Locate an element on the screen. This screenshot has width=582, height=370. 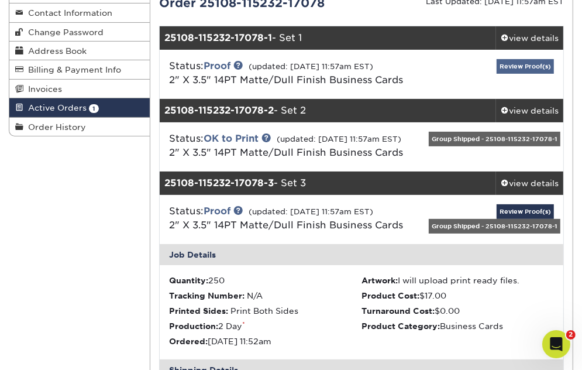
span: Order History is located at coordinates (54, 127).